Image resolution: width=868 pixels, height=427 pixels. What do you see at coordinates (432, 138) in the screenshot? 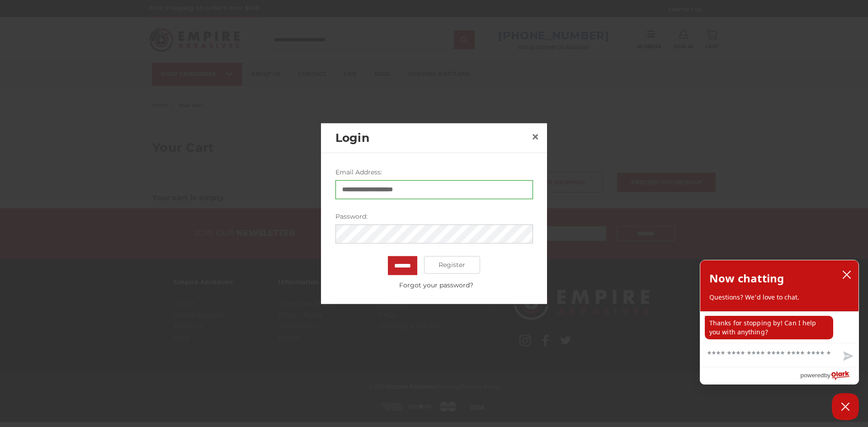
I see `h2: Login` at bounding box center [432, 138].